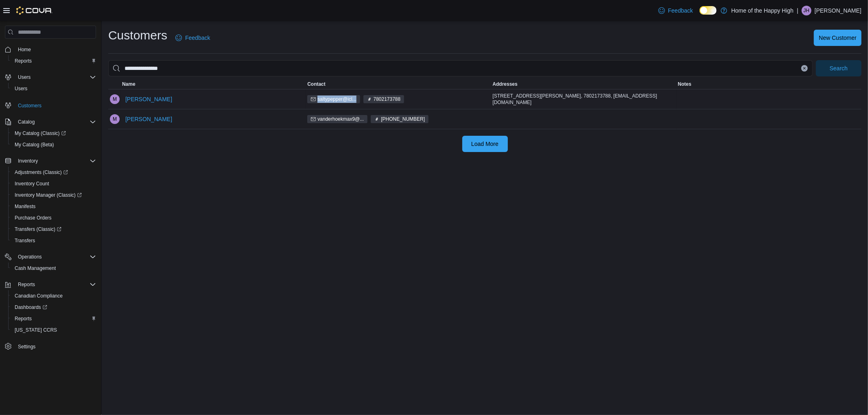 This screenshot has width=868, height=415. What do you see at coordinates (51, 105) in the screenshot?
I see `button: Customers` at bounding box center [51, 105].